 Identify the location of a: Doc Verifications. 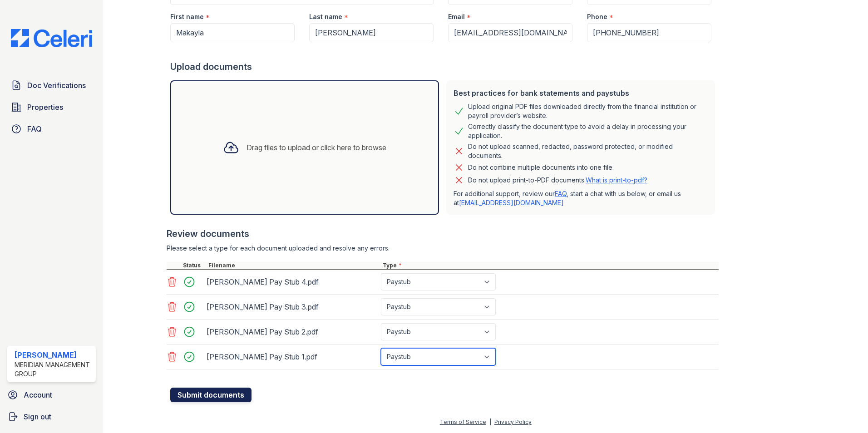
(51, 86).